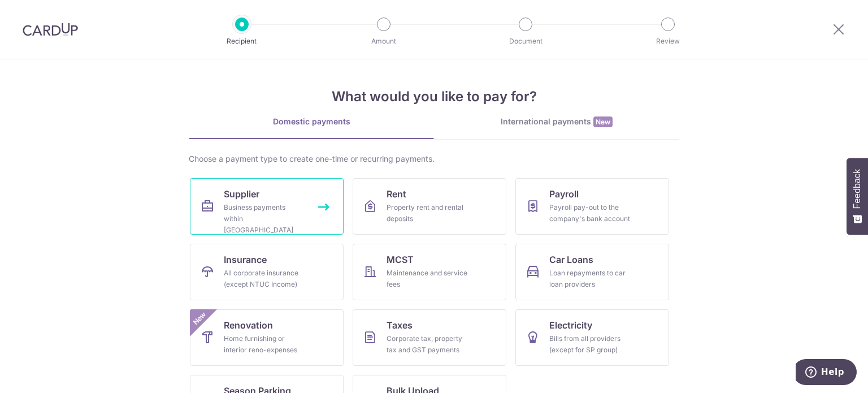 This screenshot has height=393, width=868. Describe the element at coordinates (590, 279) in the screenshot. I see `div: Loan repayments to car loan providers` at that location.